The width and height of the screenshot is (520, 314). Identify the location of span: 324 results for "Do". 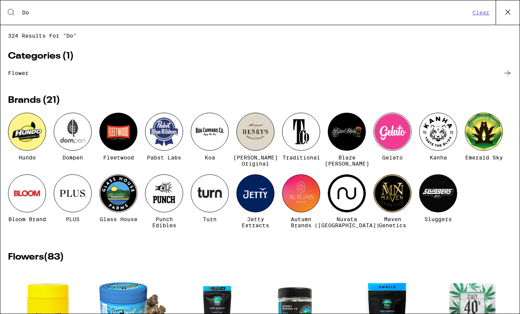
(260, 36).